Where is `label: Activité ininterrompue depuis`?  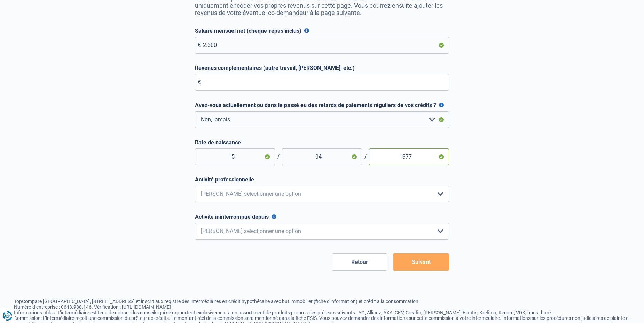
label: Activité ininterrompue depuis is located at coordinates (322, 216).